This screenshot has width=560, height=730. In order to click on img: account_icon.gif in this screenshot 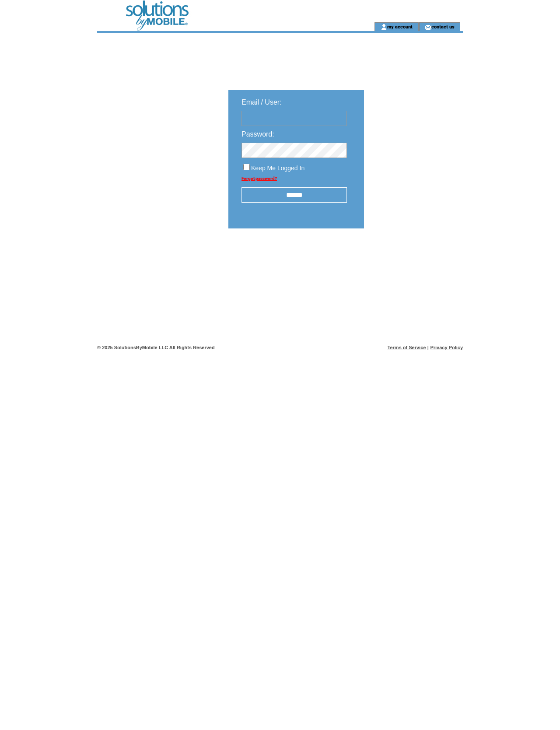, I will do `click(384, 27)`.